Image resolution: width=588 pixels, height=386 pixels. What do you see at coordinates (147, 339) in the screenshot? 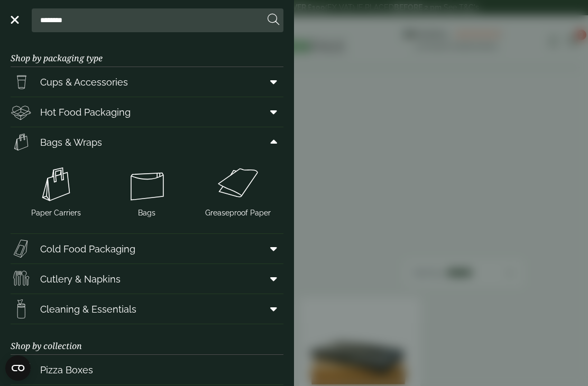
I see `h3: Shop by collection` at bounding box center [147, 339].